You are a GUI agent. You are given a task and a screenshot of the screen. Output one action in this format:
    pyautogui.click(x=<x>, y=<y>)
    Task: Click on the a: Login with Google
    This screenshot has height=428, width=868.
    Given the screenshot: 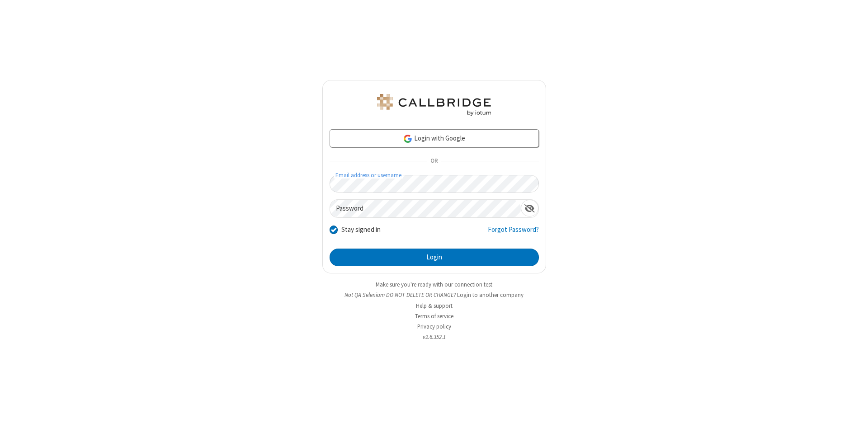 What is the action you would take?
    pyautogui.click(x=434, y=138)
    